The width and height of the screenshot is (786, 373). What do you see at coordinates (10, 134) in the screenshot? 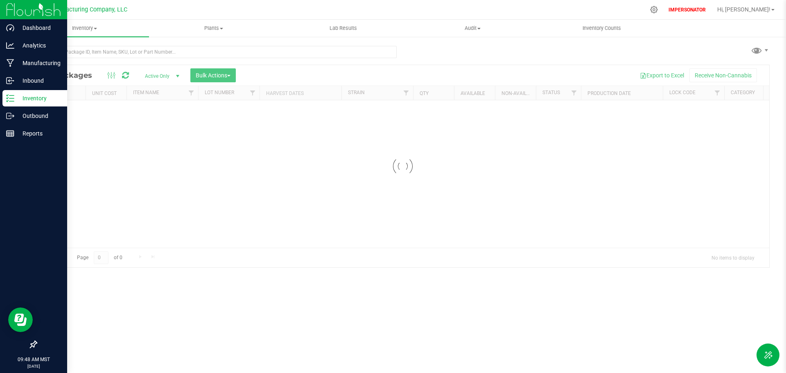
I see `inline-svg: Reports` at bounding box center [10, 134].